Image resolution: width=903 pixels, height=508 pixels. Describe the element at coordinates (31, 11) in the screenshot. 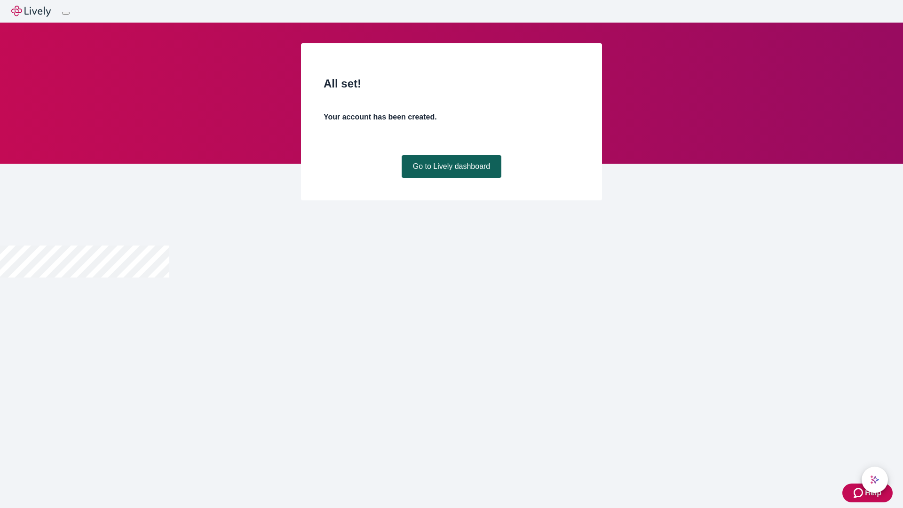

I see `img: Lively` at that location.